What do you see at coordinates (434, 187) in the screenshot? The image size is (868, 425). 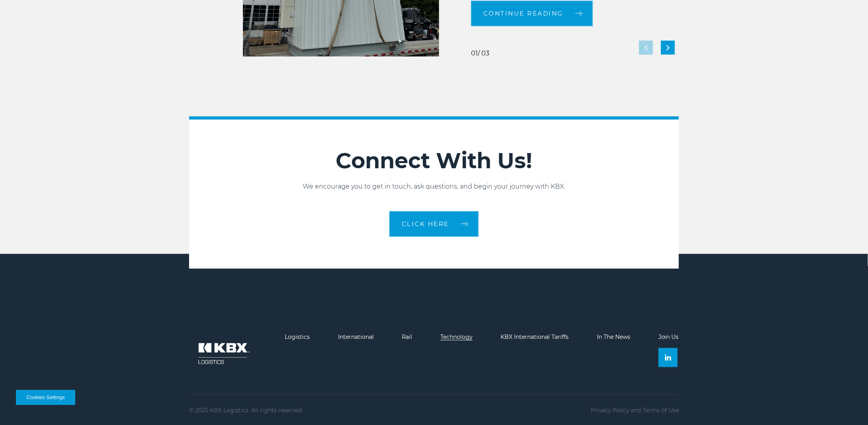 I see `p: We encourage you to get in touch, ask questions, and begin your journey with KBX.` at bounding box center [434, 187].